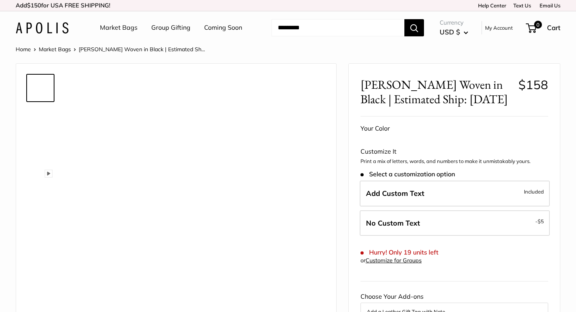 The image size is (576, 312). I want to click on span: $158, so click(533, 85).